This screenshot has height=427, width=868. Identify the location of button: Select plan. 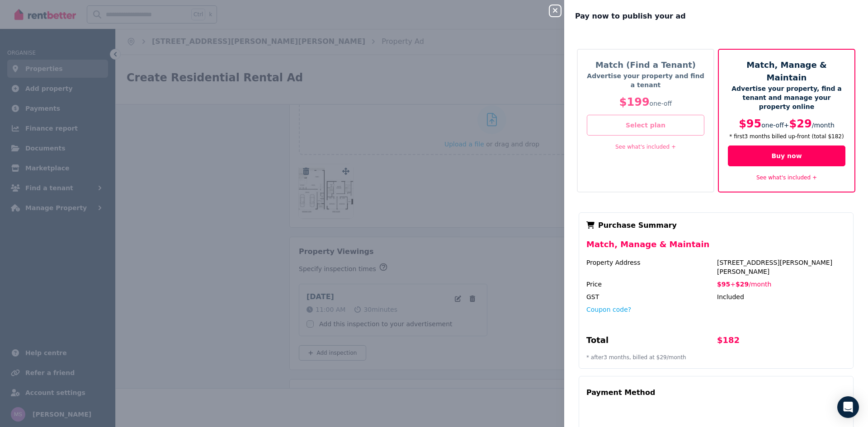
(645, 125).